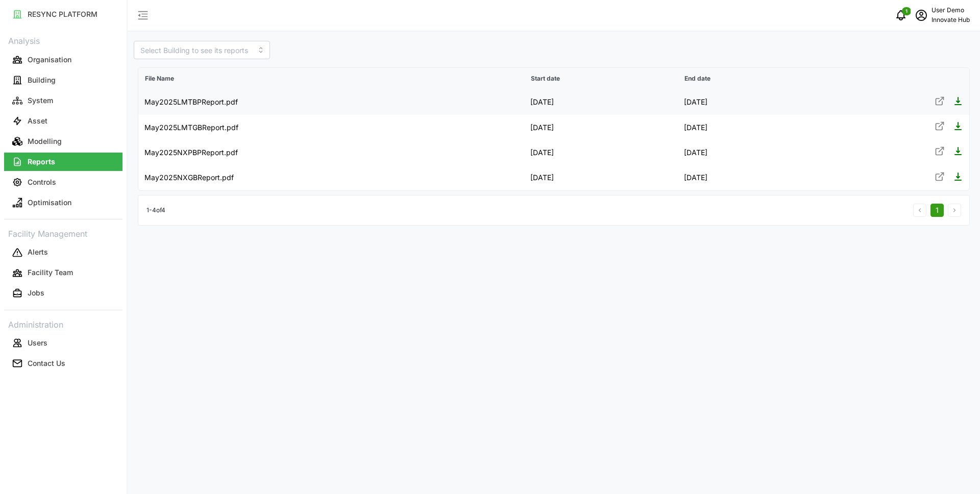 The height and width of the screenshot is (494, 980). Describe the element at coordinates (40, 101) in the screenshot. I see `p: System` at that location.